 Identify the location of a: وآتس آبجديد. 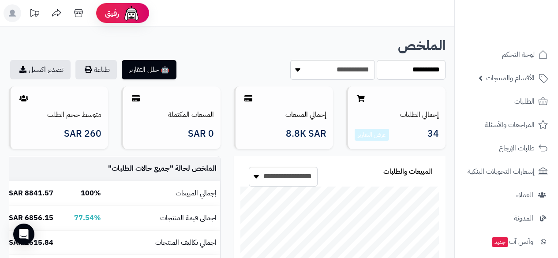
(506, 242).